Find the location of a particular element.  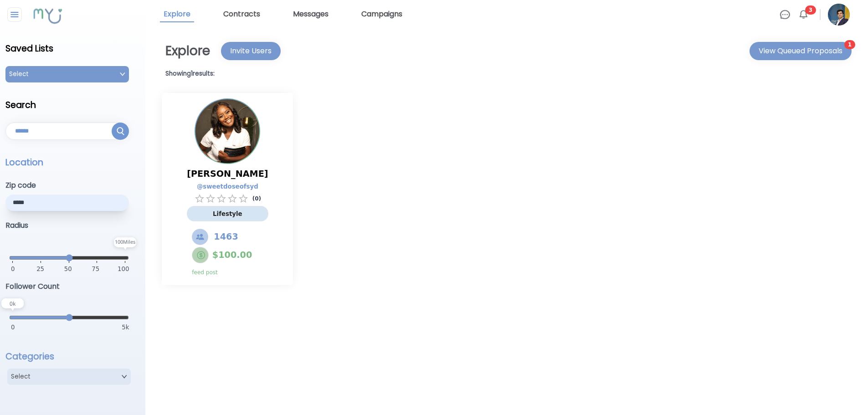

img: Feed Post is located at coordinates (200, 255).